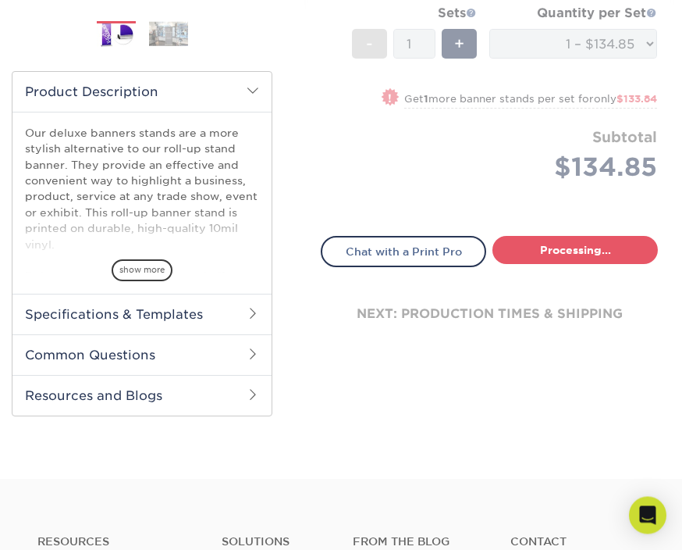 This screenshot has height=550, width=682. Describe the element at coordinates (142, 355) in the screenshot. I see `h2: Common Questions` at that location.